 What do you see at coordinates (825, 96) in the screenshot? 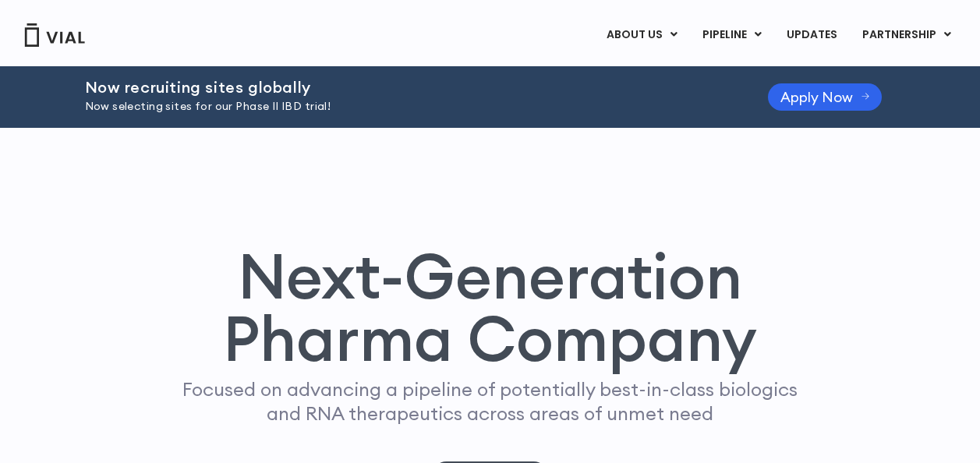
I see `a: Apply Now` at bounding box center [825, 96].